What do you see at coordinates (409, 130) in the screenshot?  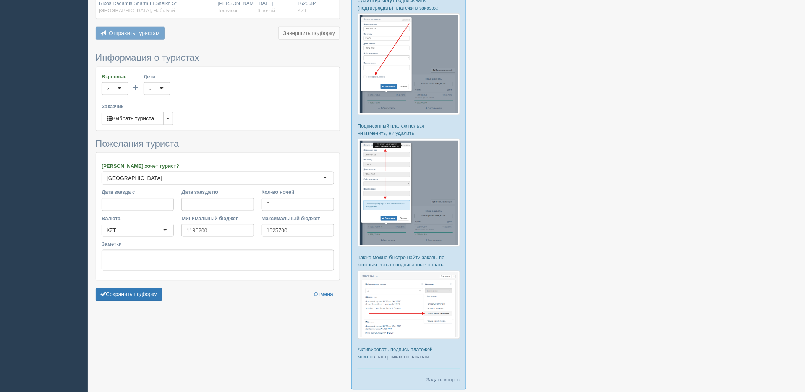 I see `p: Подписанный платеж нельзя ни изменить, ни удалить:` at bounding box center [409, 130].